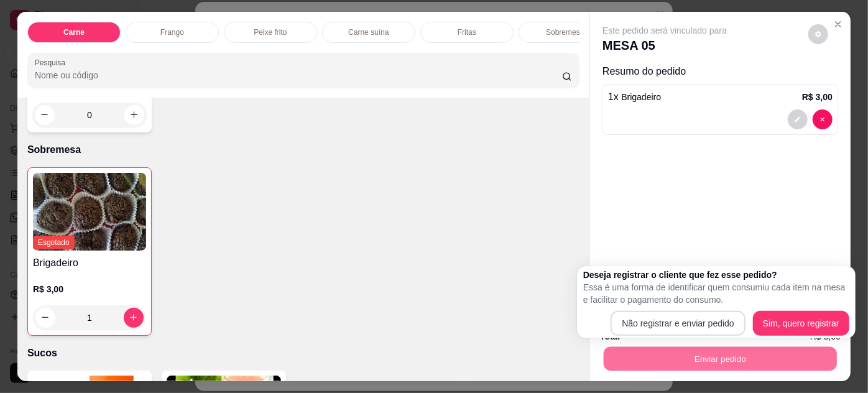  What do you see at coordinates (89, 211) in the screenshot?
I see `img: product-image` at bounding box center [89, 211].